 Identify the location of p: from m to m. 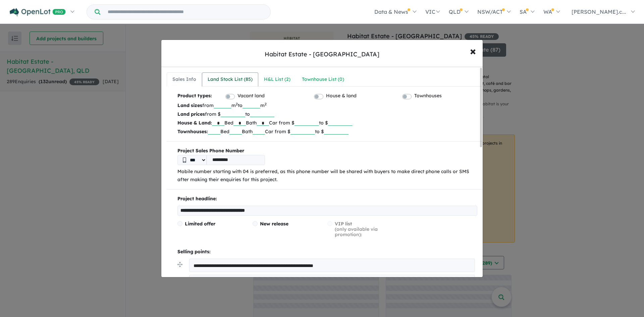
(328, 105).